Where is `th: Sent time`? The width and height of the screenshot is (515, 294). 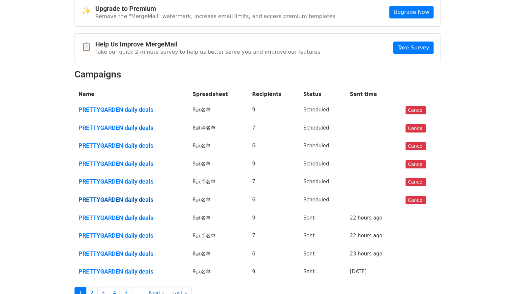
th: Sent time is located at coordinates (373, 94).